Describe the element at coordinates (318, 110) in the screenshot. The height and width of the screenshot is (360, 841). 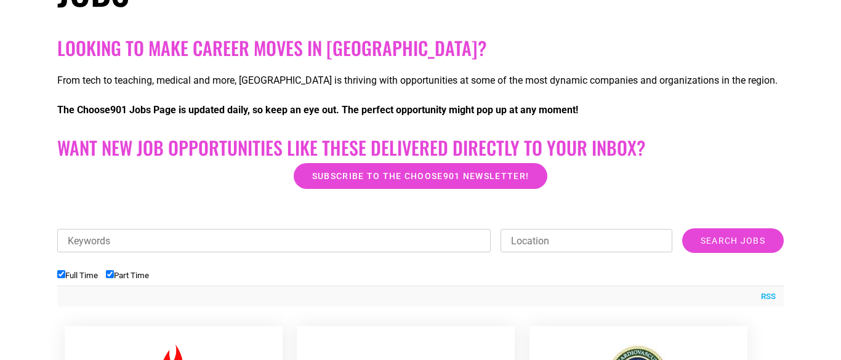
I see `strong: The Choose901 Jobs Page is updated daily, so keep an eye out. The perfect opportunity might pop u...` at that location.